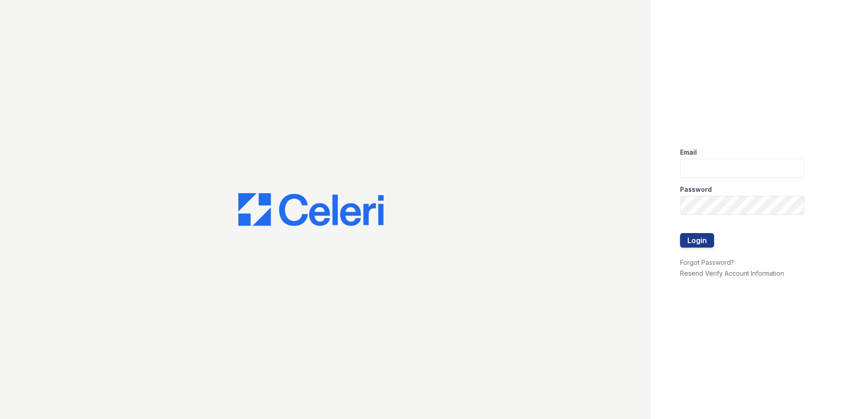 The height and width of the screenshot is (419, 868). I want to click on label: Email, so click(688, 153).